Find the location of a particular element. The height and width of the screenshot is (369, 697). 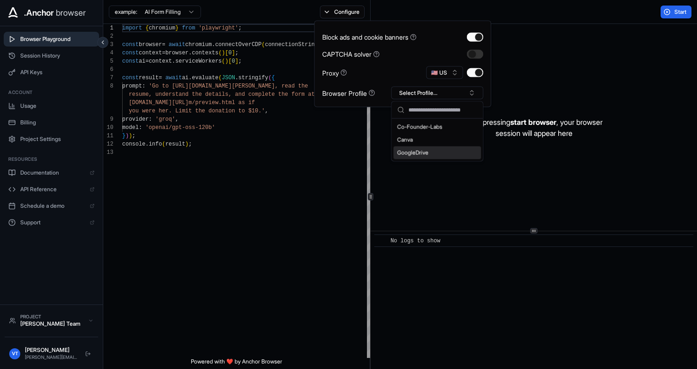

span: Usage is located at coordinates (57, 106).